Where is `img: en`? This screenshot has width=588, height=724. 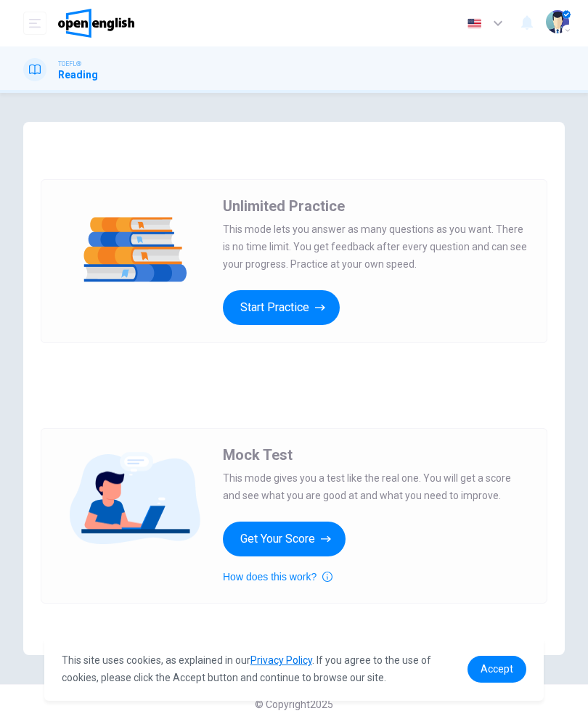
img: en is located at coordinates (474, 24).